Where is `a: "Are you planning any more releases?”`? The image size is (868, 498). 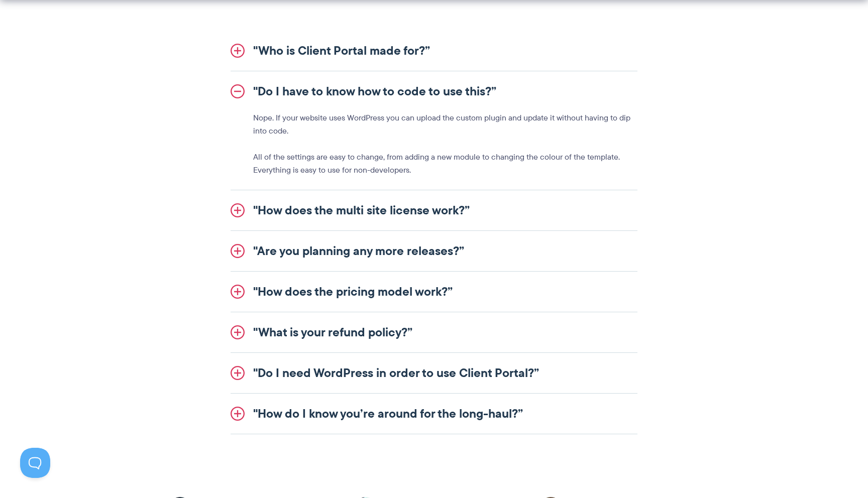
a: "Are you planning any more releases?” is located at coordinates (434, 251).